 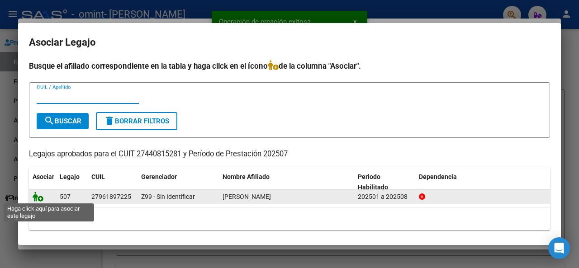 What do you see at coordinates (159, 177) in the screenshot?
I see `span: Gerenciador` at bounding box center [159, 177].